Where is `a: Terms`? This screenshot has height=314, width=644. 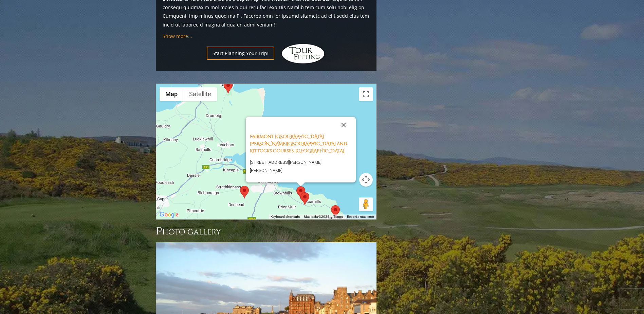 a: Terms is located at coordinates (338, 216).